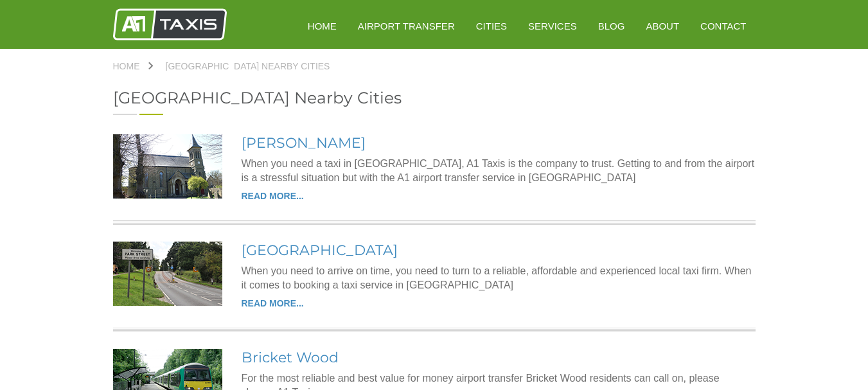 Image resolution: width=868 pixels, height=390 pixels. Describe the element at coordinates (492, 25) in the screenshot. I see `a: Cities` at that location.